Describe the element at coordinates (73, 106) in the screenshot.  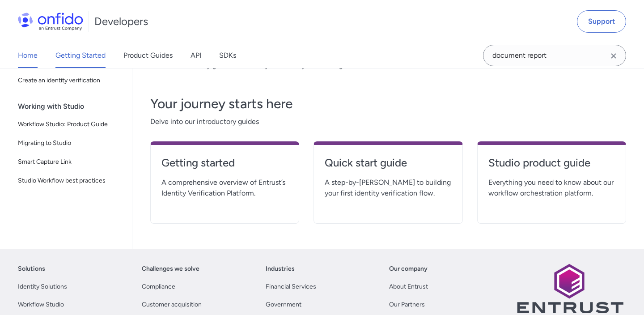
I see `div: Working with Studio` at that location.